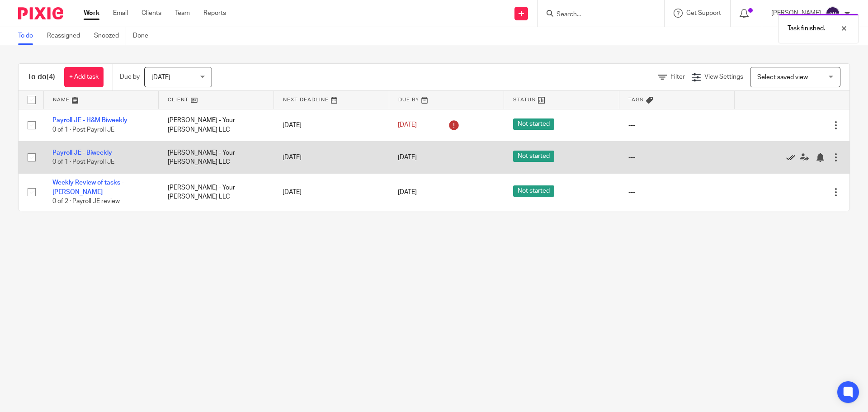 This screenshot has width=868, height=412. I want to click on p: Due by, so click(130, 77).